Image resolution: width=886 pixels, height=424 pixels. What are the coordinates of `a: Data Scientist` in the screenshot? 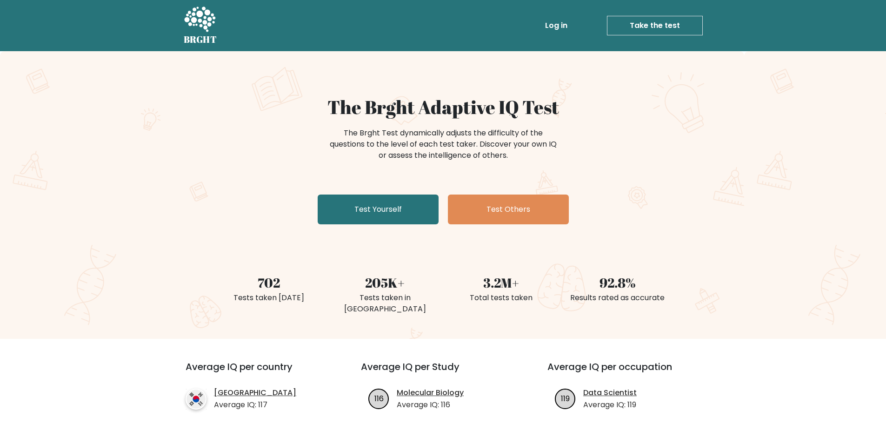 It's located at (610, 393).